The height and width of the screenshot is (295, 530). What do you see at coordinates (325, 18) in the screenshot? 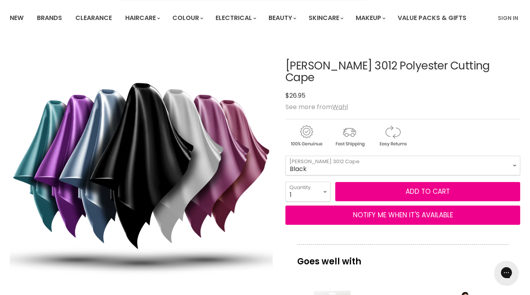
I see `a: Skincare` at bounding box center [325, 18].